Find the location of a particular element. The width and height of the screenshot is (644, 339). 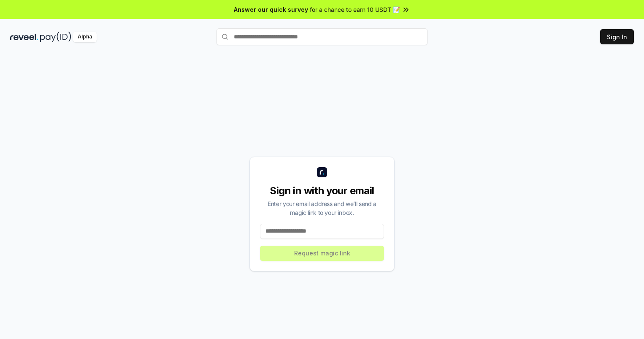

div: Sign in with your email is located at coordinates (322, 191).